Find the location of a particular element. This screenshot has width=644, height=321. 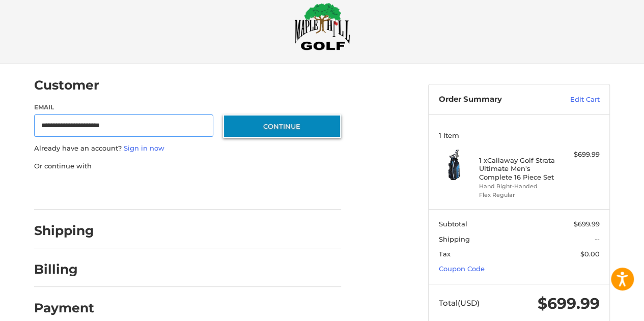

label: Email is located at coordinates (124, 108).